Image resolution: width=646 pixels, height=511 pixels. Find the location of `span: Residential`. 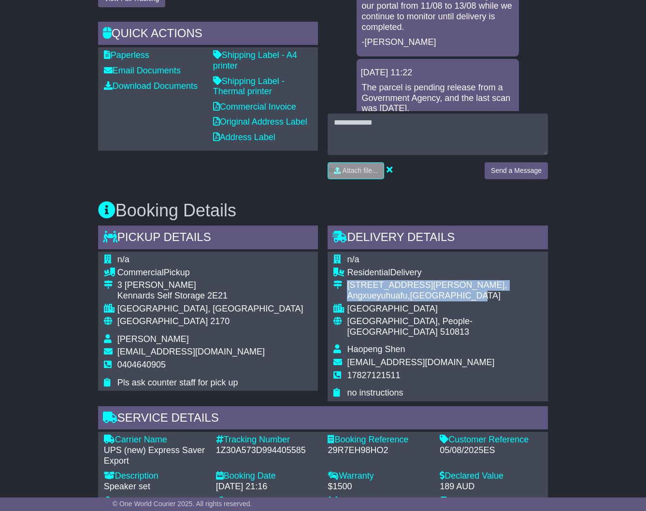

span: Residential is located at coordinates (368, 272).